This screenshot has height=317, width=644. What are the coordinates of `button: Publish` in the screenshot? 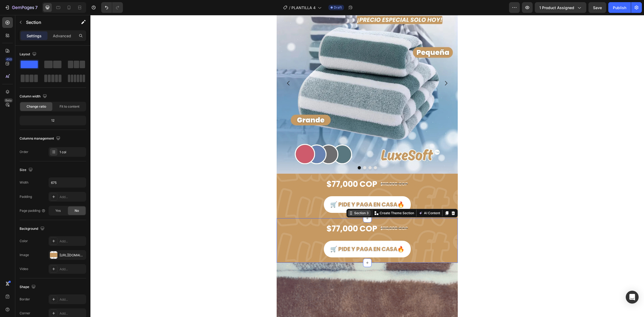 It's located at (619, 7).